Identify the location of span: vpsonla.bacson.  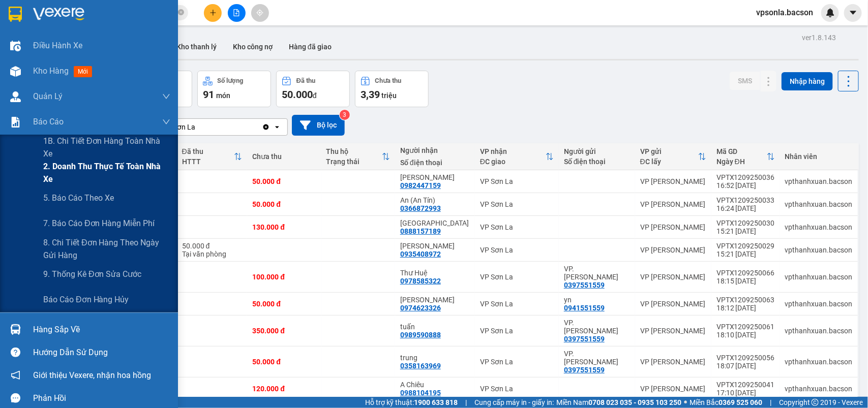
(785, 12).